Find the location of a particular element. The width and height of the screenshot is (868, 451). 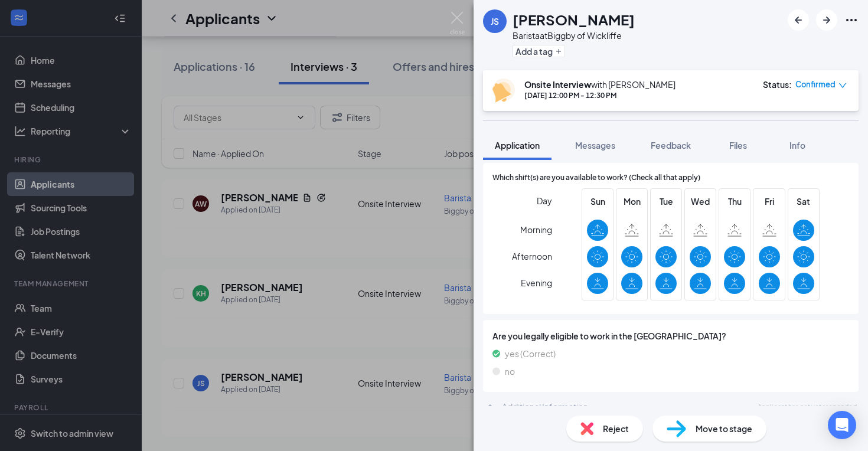

span: Reject is located at coordinates (616, 429).